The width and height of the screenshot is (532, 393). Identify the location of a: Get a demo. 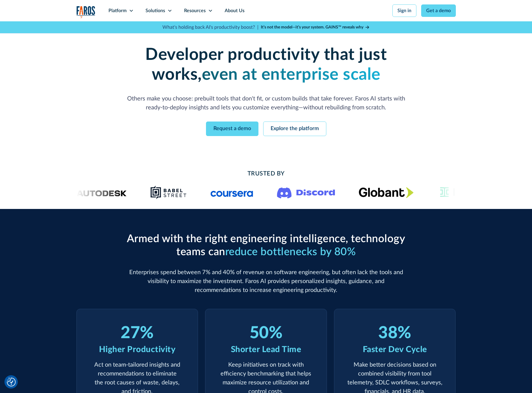
(438, 11).